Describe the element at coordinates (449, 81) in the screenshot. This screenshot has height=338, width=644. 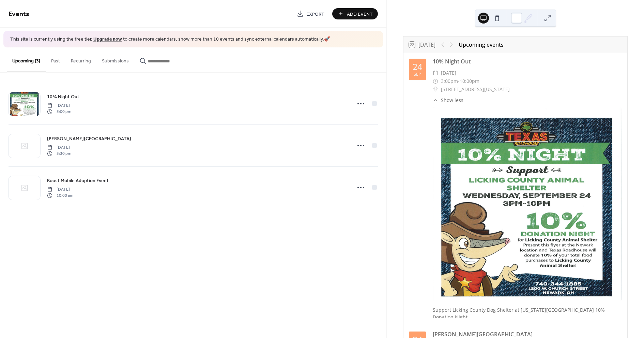
I see `span: 3:00pm` at that location.